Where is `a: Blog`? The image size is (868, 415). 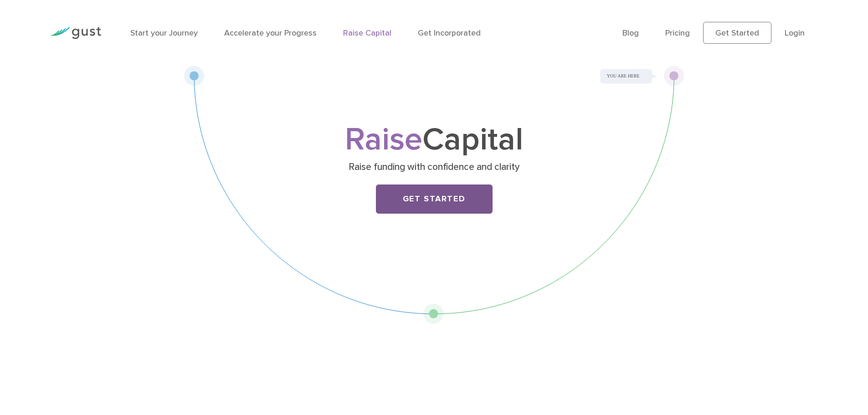
a: Blog is located at coordinates (631, 33).